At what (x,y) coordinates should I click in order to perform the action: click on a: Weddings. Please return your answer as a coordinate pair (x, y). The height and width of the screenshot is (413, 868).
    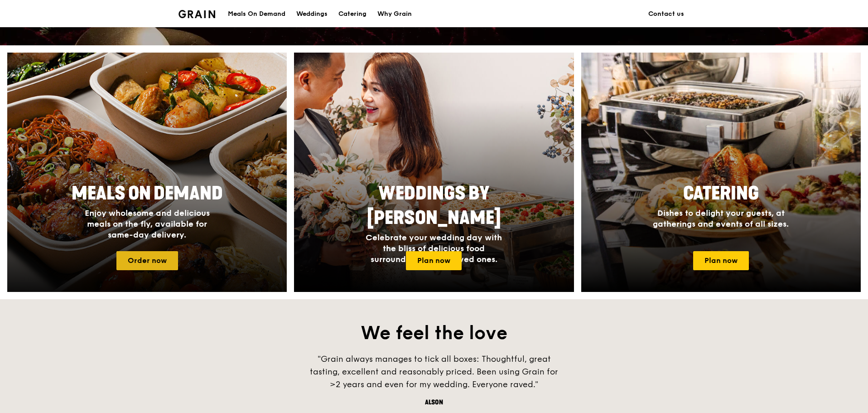
    Looking at the image, I should click on (312, 14).